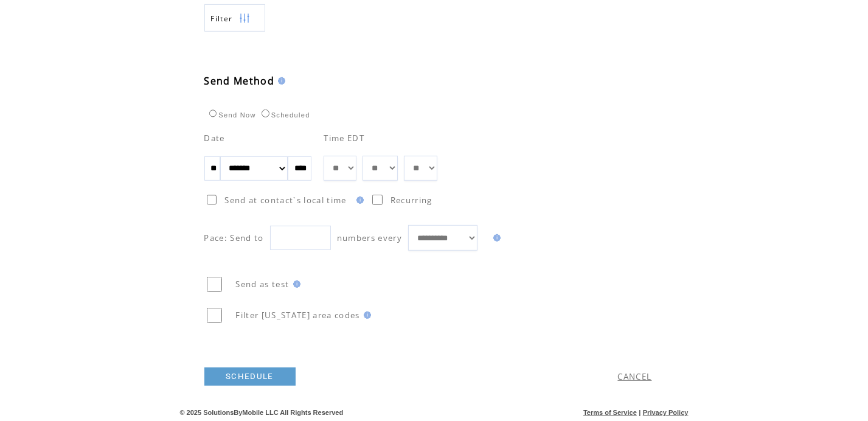 The width and height of the screenshot is (868, 421). Describe the element at coordinates (235, 18) in the screenshot. I see `a: Filter` at that location.